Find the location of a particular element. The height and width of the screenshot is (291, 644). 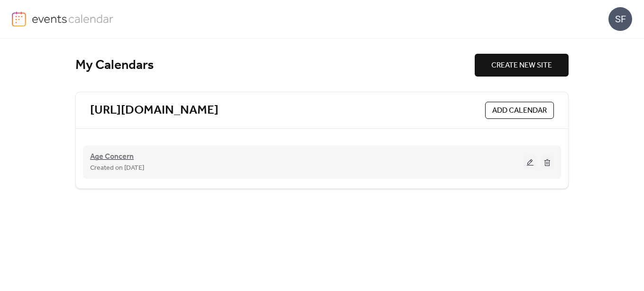

span: ADD CALENDAR is located at coordinates (519, 110).